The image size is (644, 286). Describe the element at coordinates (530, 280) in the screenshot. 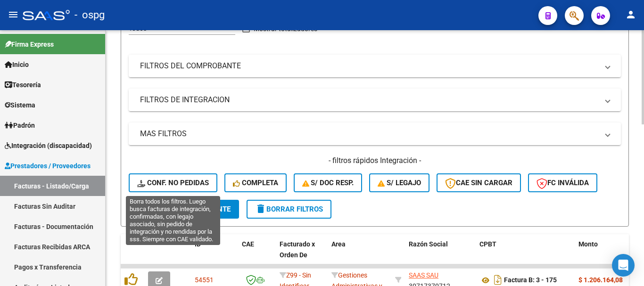

I see `strong: Factura B: 3 - 175` at that location.